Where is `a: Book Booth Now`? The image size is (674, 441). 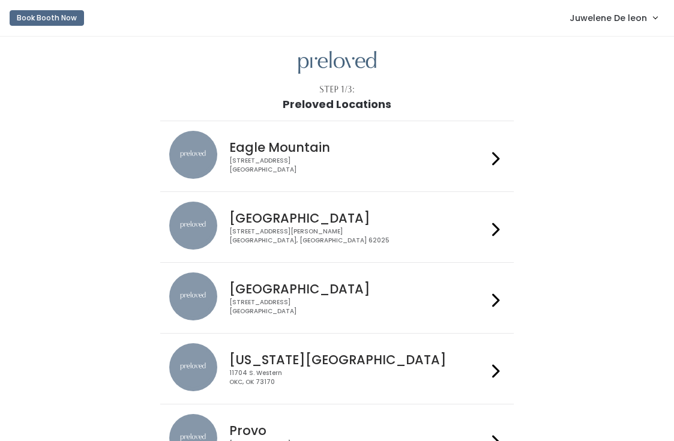 a: Book Booth Now is located at coordinates (47, 18).